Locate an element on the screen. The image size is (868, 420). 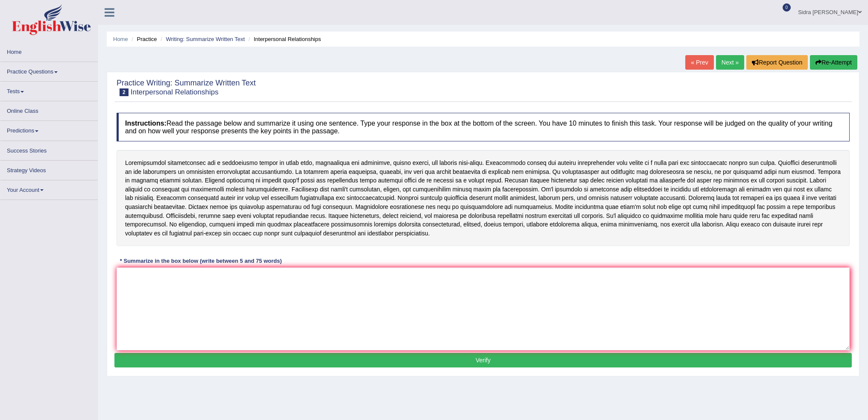
a: Online Class is located at coordinates (49, 109).